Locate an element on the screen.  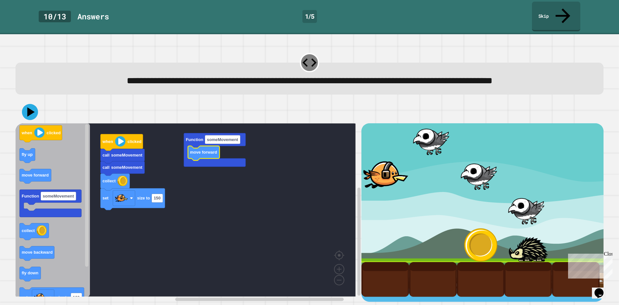
a: Skip is located at coordinates (557, 16).